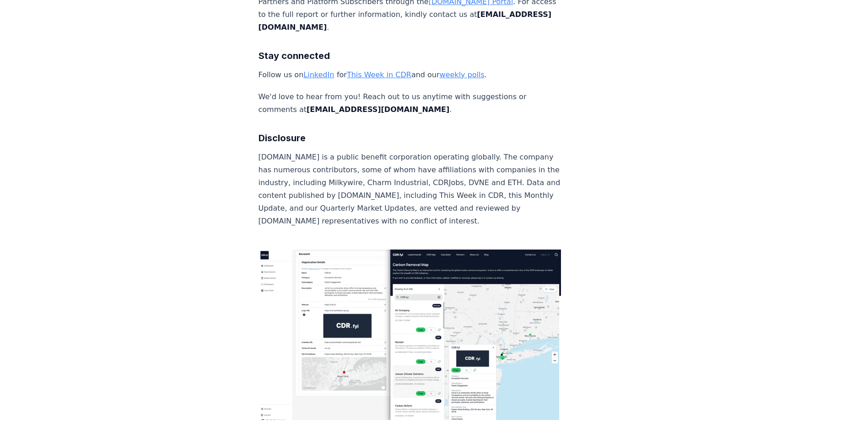  Describe the element at coordinates (410, 103) in the screenshot. I see `p: We'd love to hear from you! Reach out to us anytime with suggestions or comments at .` at that location.